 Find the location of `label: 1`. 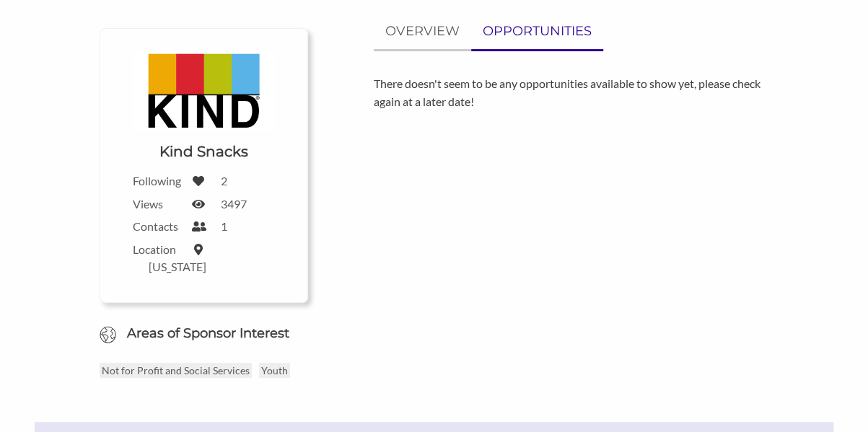

label: 1 is located at coordinates (224, 226).